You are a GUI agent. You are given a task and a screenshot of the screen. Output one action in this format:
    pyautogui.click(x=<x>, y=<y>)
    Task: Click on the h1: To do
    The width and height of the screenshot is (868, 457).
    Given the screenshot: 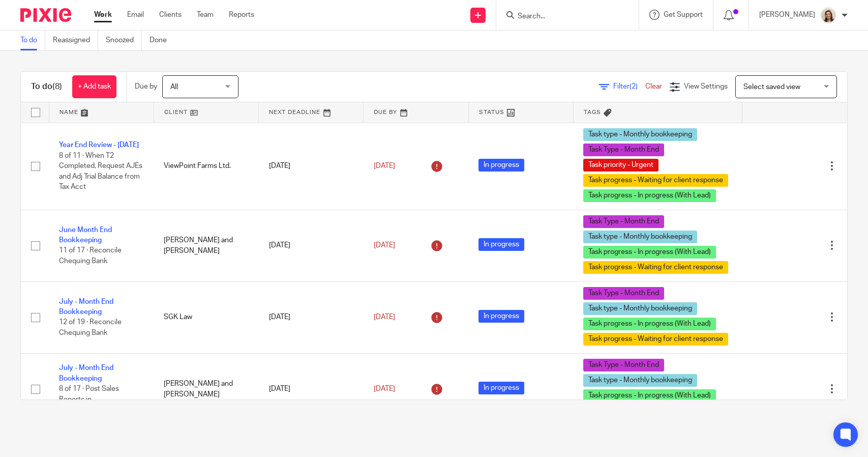 What is the action you would take?
    pyautogui.click(x=46, y=86)
    